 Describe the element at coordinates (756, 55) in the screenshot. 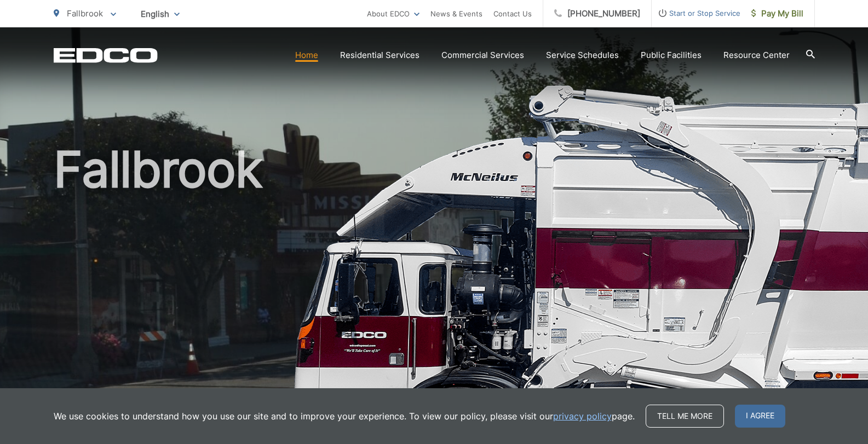

I see `a: Resource Center` at that location.